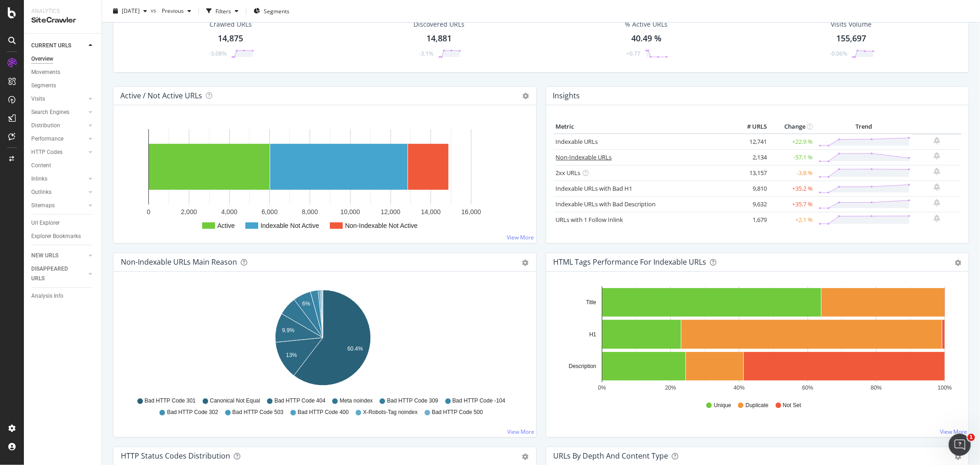  Describe the element at coordinates (792, 219) in the screenshot. I see `td: +2.1 %` at that location.